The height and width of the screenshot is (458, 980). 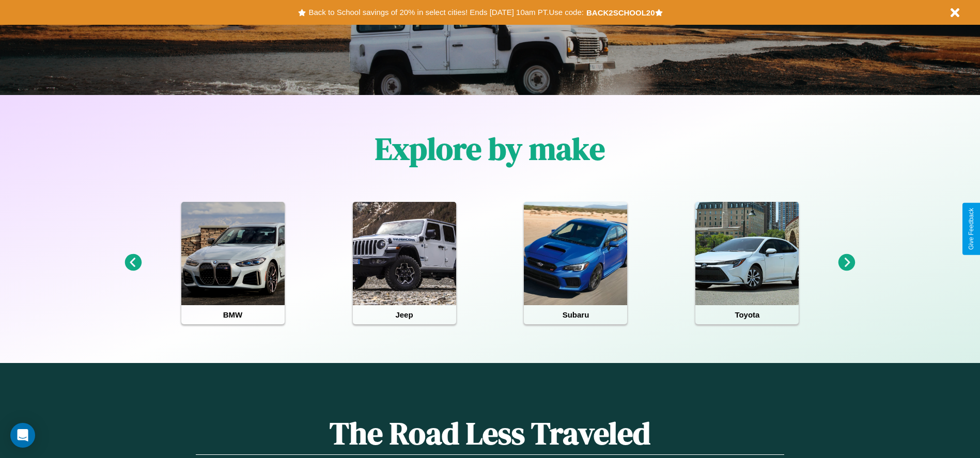 I want to click on h4: BMW, so click(x=233, y=314).